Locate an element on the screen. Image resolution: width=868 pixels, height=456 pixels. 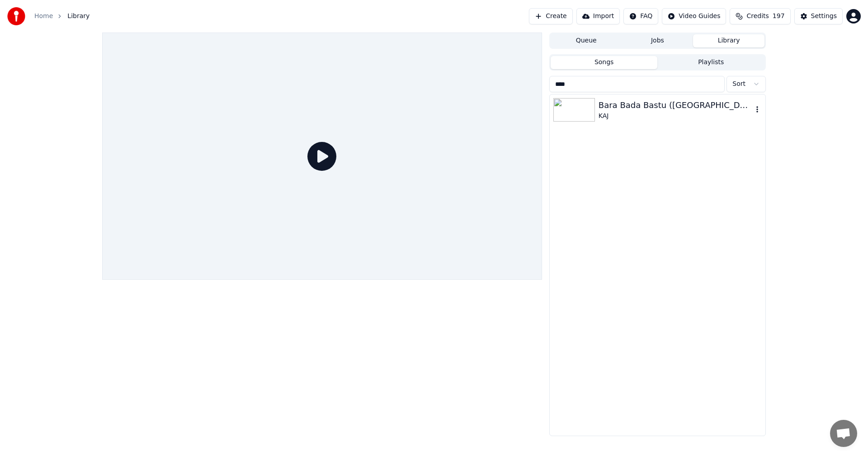
button: Credits197 is located at coordinates (760, 16).